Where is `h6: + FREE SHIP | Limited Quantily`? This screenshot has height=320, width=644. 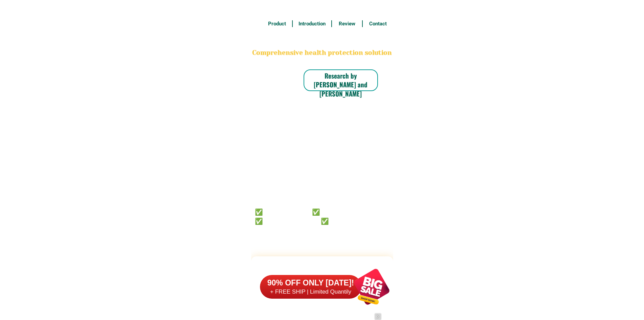
h6: + FREE SHIP | Limited Quantily is located at coordinates (310, 292).